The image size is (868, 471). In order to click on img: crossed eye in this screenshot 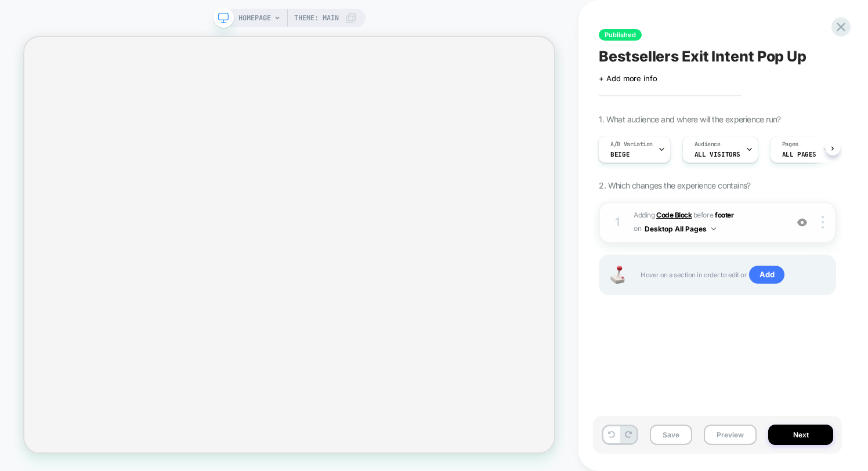, I will do `click(802, 222)`.